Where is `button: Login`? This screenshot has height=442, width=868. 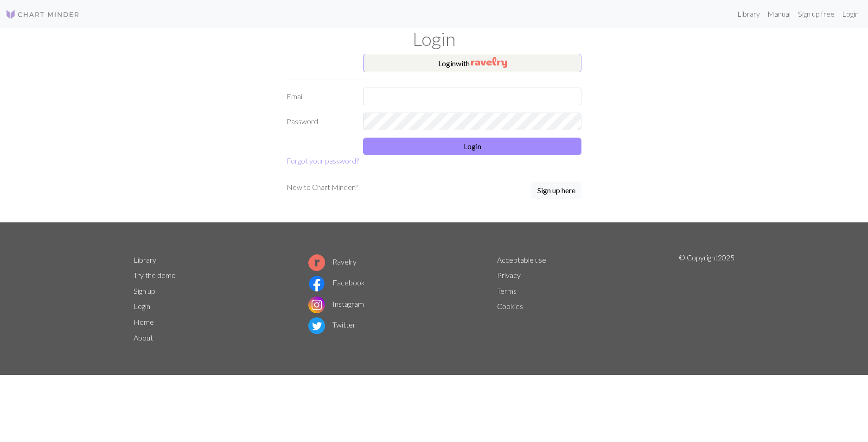 button: Login is located at coordinates (472, 146).